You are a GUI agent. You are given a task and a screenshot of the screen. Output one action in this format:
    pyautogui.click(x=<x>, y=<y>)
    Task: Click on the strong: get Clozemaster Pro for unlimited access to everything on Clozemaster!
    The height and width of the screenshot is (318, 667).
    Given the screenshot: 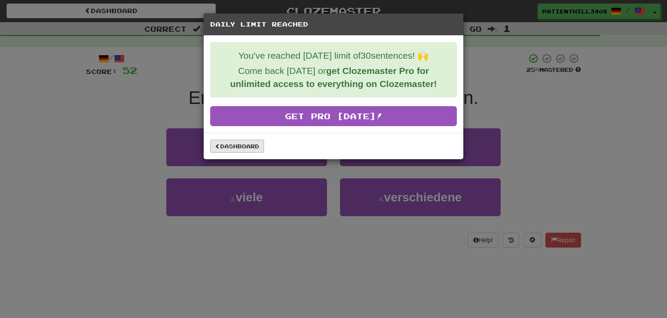 What is the action you would take?
    pyautogui.click(x=334, y=77)
    